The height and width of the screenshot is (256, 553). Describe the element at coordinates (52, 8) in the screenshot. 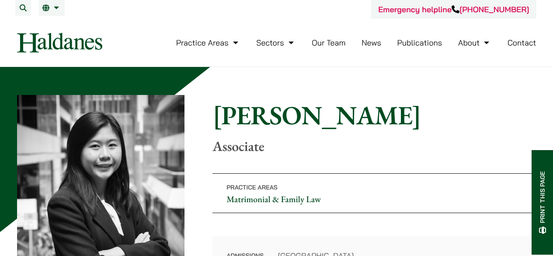

I see `a: EN` at that location.